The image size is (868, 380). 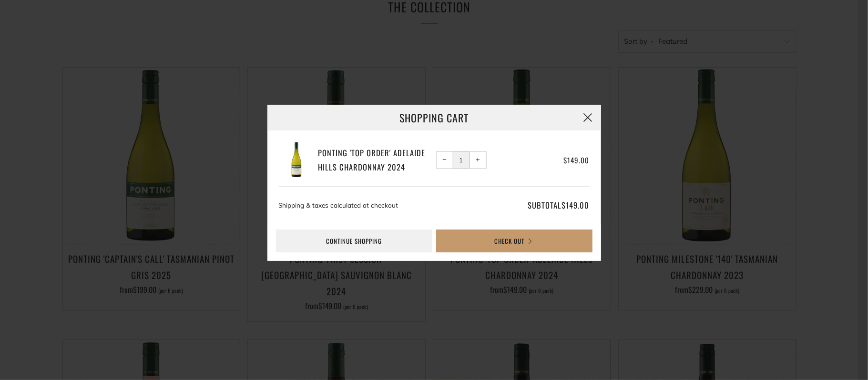 What do you see at coordinates (297, 160) in the screenshot?
I see `img: Ponting 'Top Order' Adelaide Hills Chardonnay 2024` at bounding box center [297, 160].